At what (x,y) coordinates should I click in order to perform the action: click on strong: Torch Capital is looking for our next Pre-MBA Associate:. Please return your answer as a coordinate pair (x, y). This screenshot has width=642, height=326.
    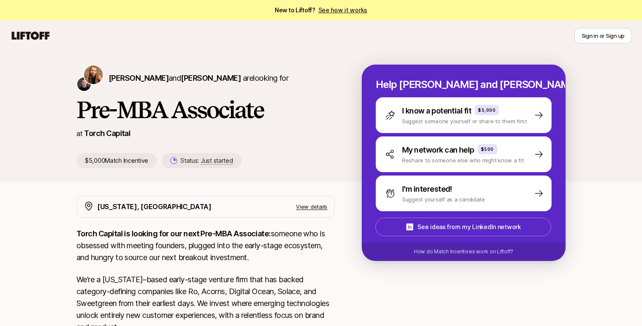
    Looking at the image, I should click on (174, 233).